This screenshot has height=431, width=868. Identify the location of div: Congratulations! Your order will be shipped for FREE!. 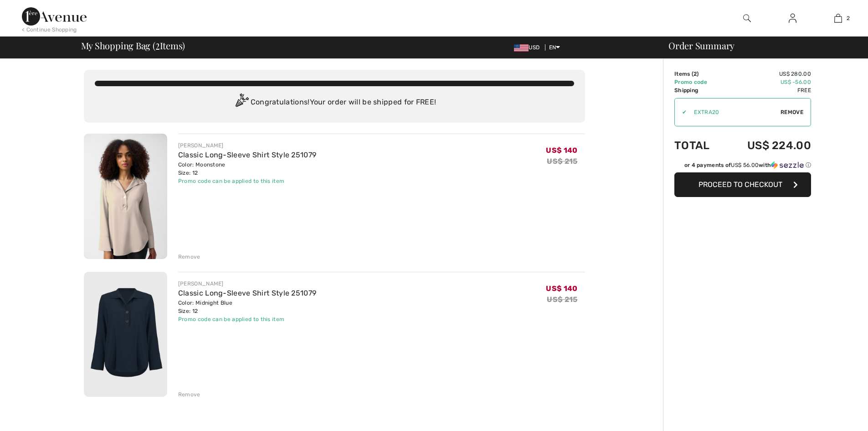
(334, 103).